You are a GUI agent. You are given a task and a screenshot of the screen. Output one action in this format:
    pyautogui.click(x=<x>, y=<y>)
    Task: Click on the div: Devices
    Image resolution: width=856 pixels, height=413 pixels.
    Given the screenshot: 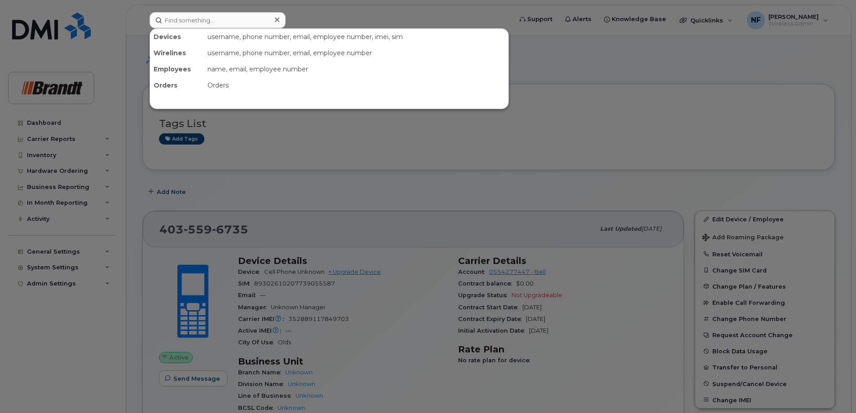 What is the action you would take?
    pyautogui.click(x=177, y=37)
    